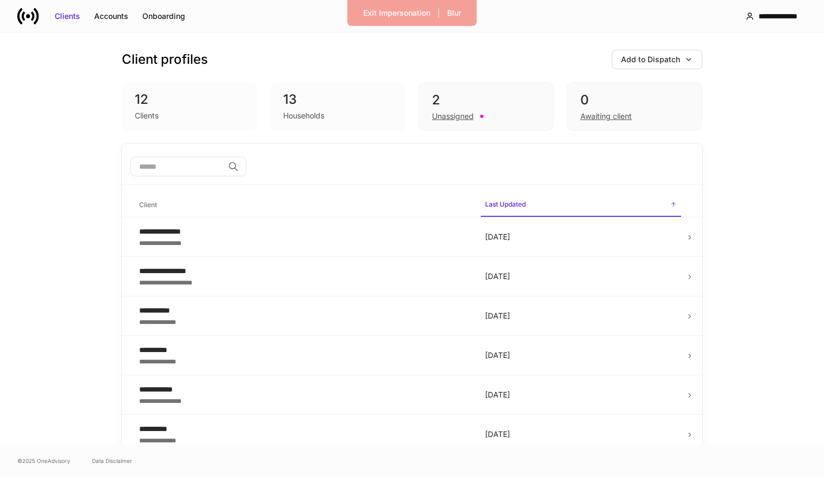 The width and height of the screenshot is (824, 477). What do you see at coordinates (486, 107) in the screenshot?
I see `div: 2Unassigned` at bounding box center [486, 107].